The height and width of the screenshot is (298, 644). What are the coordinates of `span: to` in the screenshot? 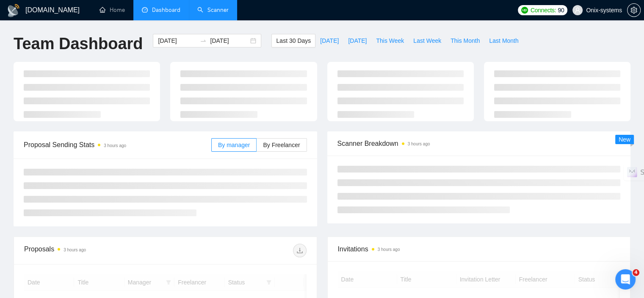 It's located at (203, 41).